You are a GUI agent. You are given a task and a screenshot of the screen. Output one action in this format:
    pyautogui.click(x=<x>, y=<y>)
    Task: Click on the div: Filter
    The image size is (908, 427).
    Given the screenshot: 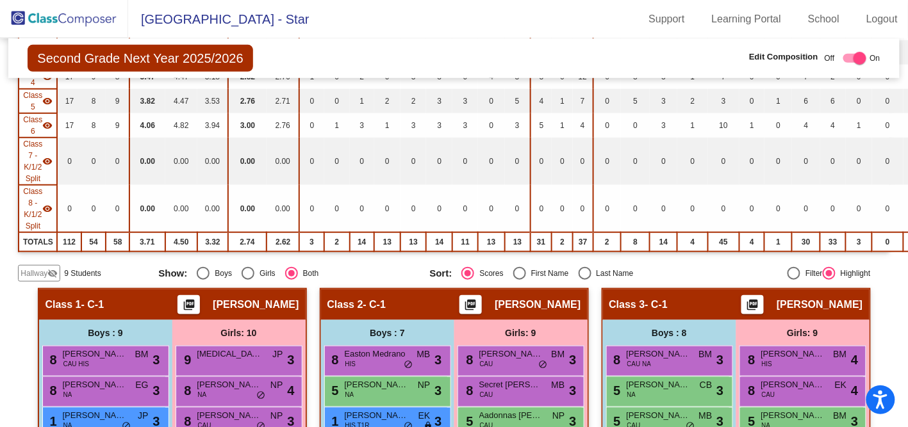 What is the action you would take?
    pyautogui.click(x=811, y=274)
    